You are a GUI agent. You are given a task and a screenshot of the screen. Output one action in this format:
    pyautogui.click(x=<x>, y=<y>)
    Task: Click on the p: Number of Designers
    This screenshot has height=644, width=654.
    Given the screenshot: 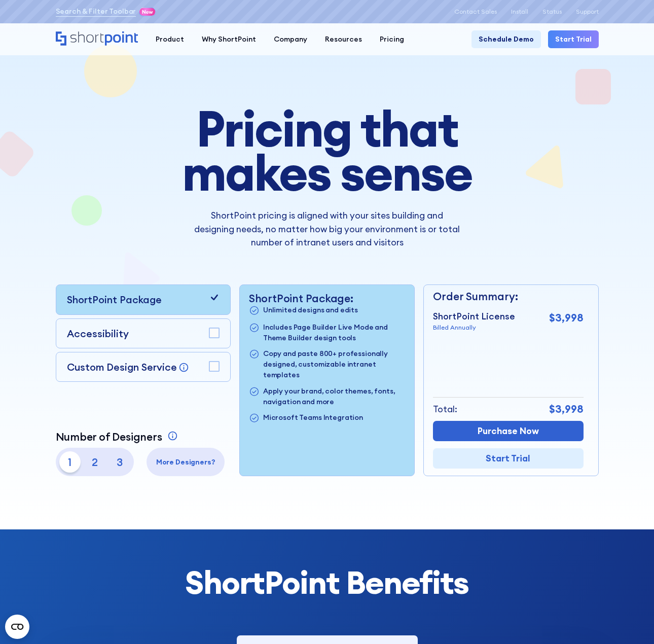 What is the action you would take?
    pyautogui.click(x=109, y=437)
    